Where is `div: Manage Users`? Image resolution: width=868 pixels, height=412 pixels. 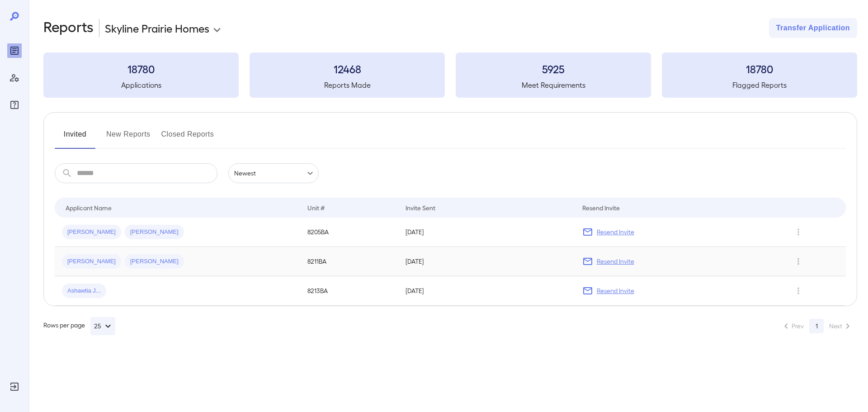
div: Manage Users is located at coordinates (14, 78).